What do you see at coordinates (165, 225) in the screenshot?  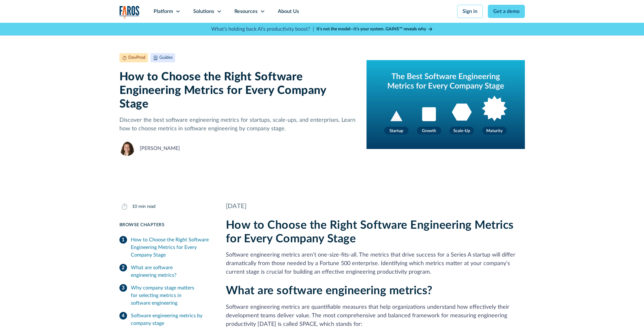 I see `div: Browse Chapters` at bounding box center [165, 225].